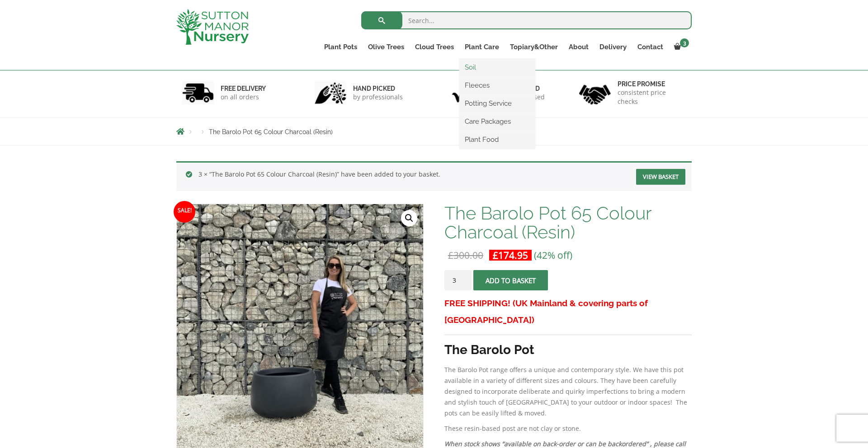 The width and height of the screenshot is (868, 448). Describe the element at coordinates (568, 429) in the screenshot. I see `p: These resin-based post are not clay or stone.` at that location.